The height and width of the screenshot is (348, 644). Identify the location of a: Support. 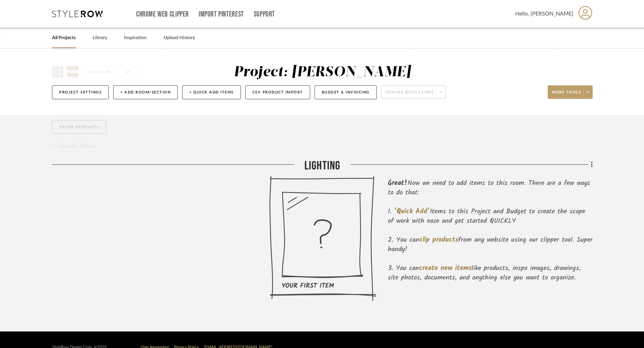
(264, 14).